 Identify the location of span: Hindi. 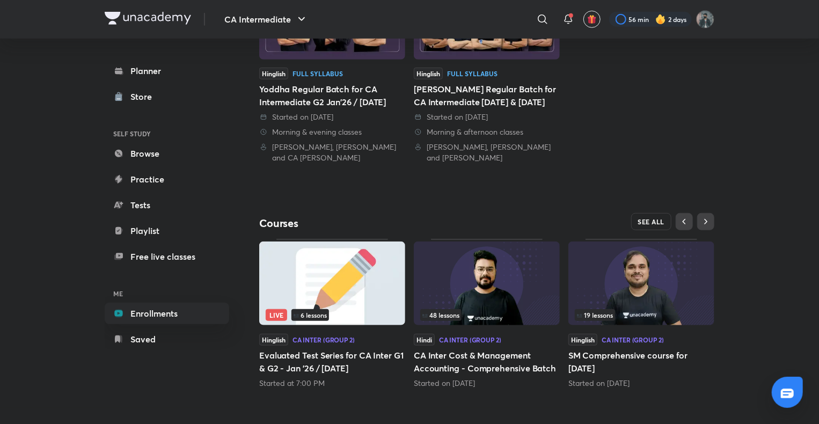
(424, 340).